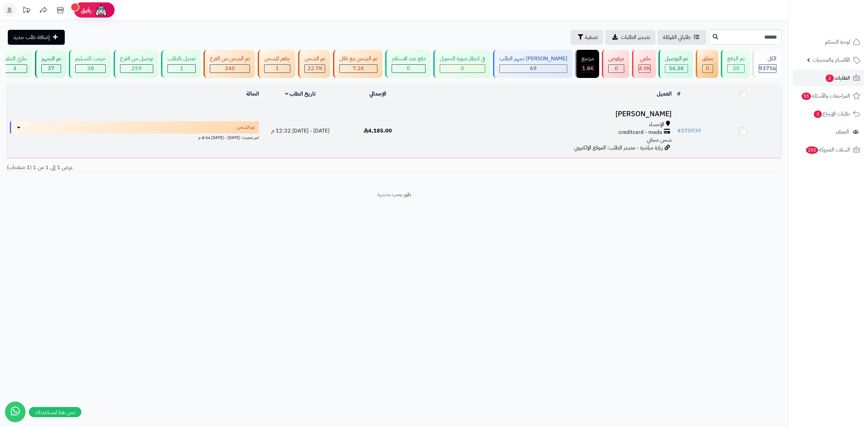  I want to click on a: متجرة, so click(384, 195).